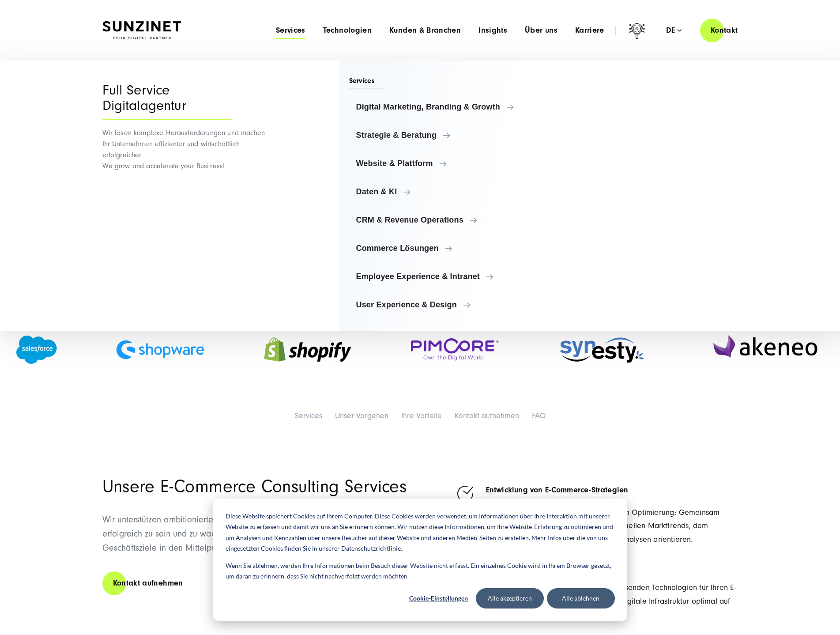 Image resolution: width=840 pixels, height=635 pixels. What do you see at coordinates (444, 107) in the screenshot?
I see `span: Digital Marketing, Branding & Growth` at bounding box center [444, 107].